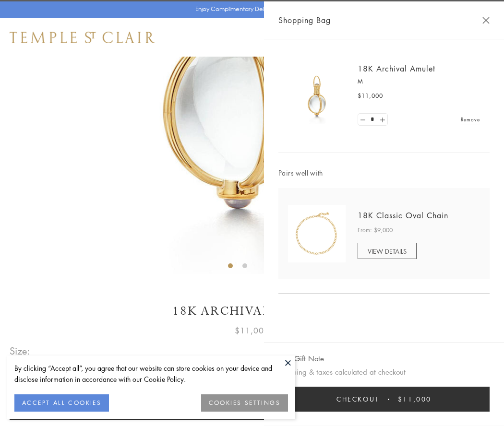 The image size is (504, 426). Describe the element at coordinates (486, 20) in the screenshot. I see `button: Close Shopping Bag` at that location.